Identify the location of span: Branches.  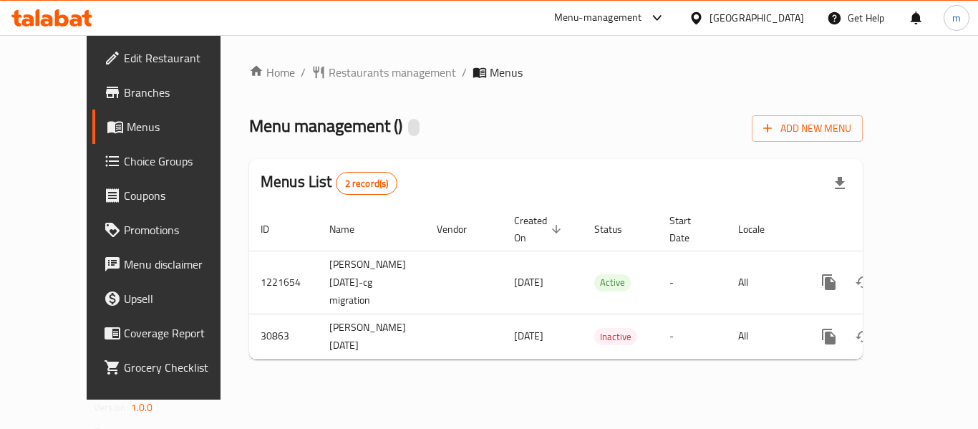
(181, 92).